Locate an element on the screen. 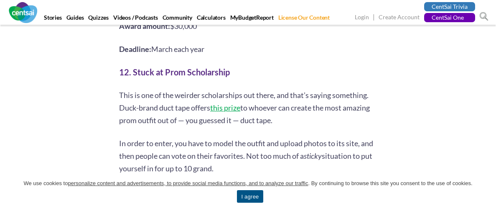  a: Community is located at coordinates (177, 19).